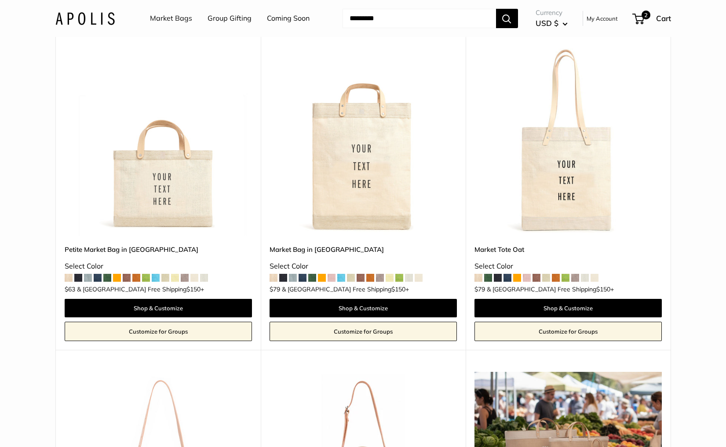 Image resolution: width=726 pixels, height=447 pixels. I want to click on img: Market Bag in Oat, so click(363, 142).